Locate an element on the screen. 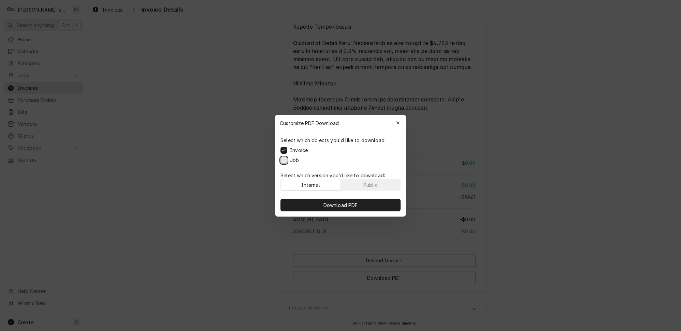 The height and width of the screenshot is (331, 681). label: Invoice is located at coordinates (299, 150).